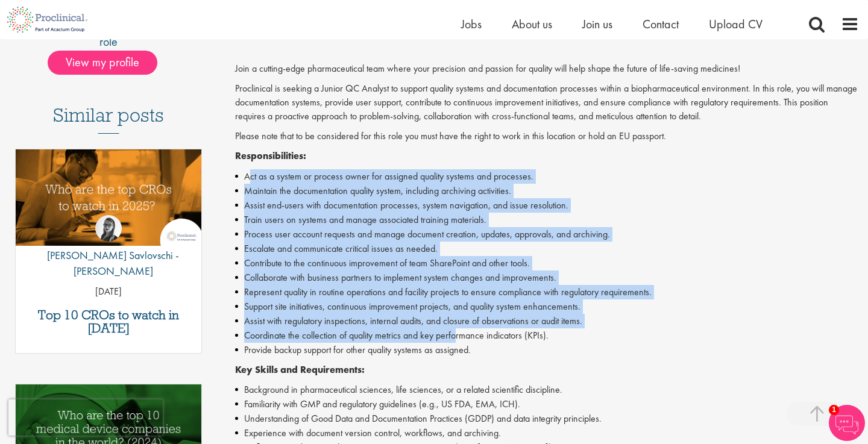  What do you see at coordinates (532, 24) in the screenshot?
I see `span: About us` at bounding box center [532, 24].